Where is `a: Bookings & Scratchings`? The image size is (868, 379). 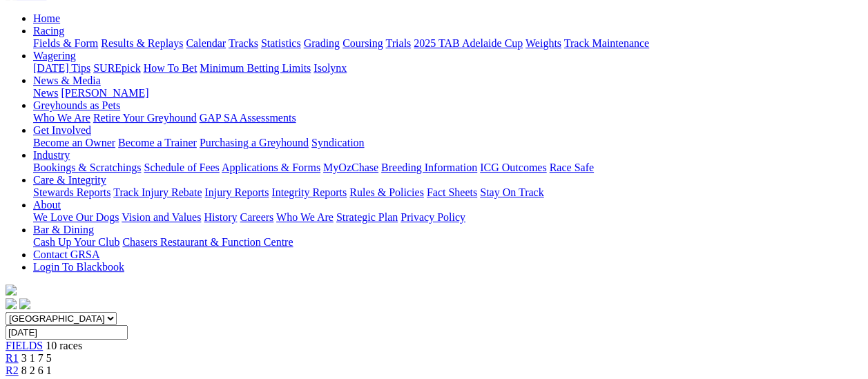 a: Bookings & Scratchings is located at coordinates (87, 168).